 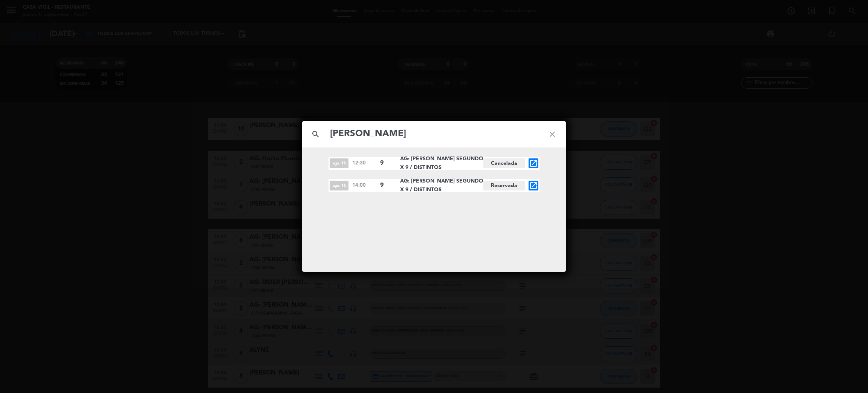 I want to click on input: Buscar reservas, so click(x=434, y=133).